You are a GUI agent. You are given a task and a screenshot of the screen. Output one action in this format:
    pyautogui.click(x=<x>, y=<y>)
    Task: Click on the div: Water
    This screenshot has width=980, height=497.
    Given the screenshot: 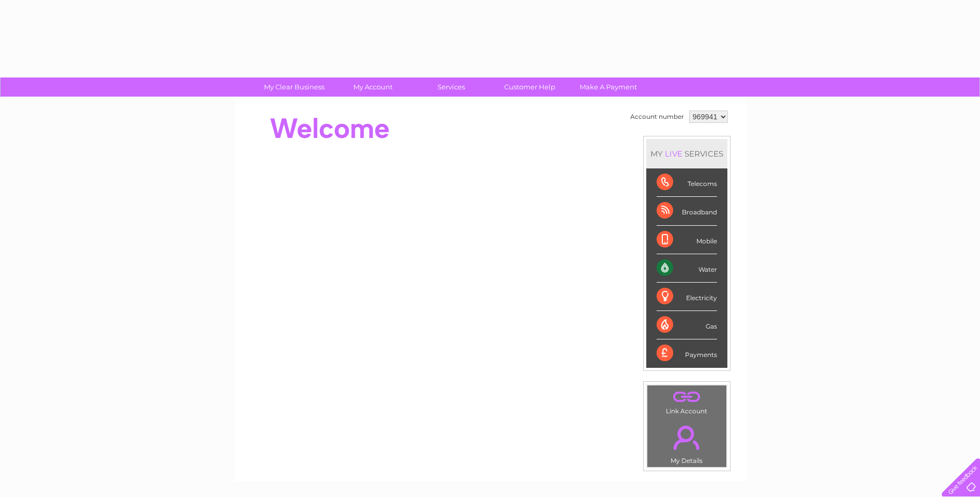 What is the action you would take?
    pyautogui.click(x=686, y=268)
    